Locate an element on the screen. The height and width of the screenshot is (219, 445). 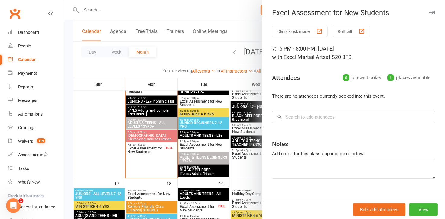
div: Dashboard is located at coordinates (28, 32).